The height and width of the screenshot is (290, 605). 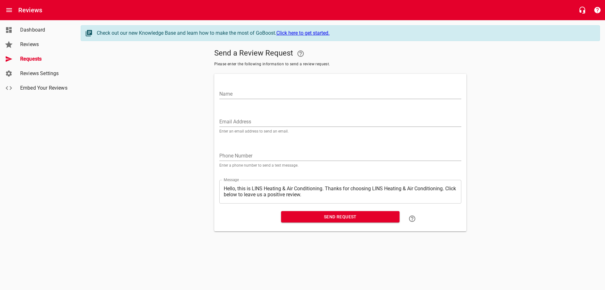 What do you see at coordinates (44, 44) in the screenshot?
I see `span: Reviews` at bounding box center [44, 44].